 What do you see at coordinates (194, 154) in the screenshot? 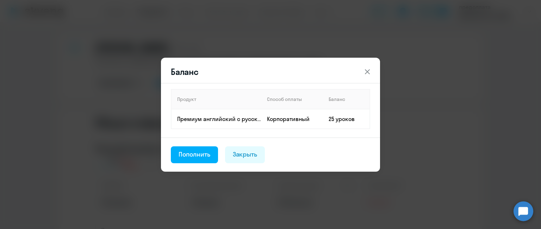
I see `div: Пополнить` at bounding box center [194, 154].